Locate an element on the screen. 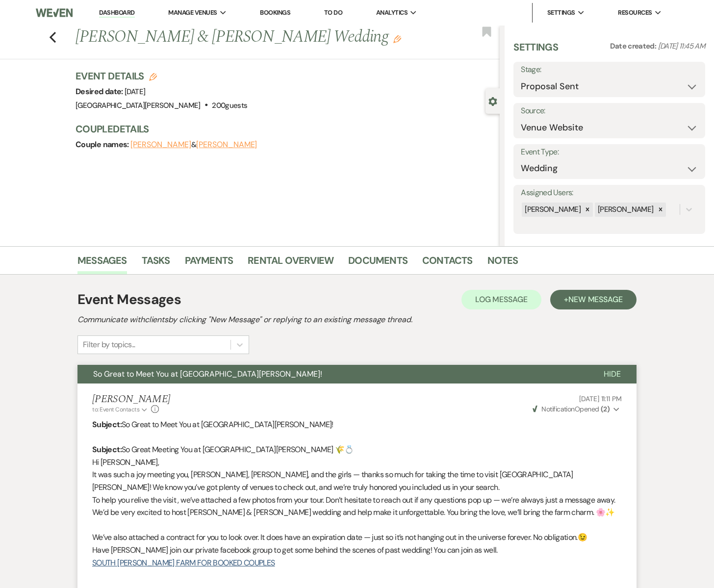 Image resolution: width=714 pixels, height=588 pixels. a: Bookings is located at coordinates (275, 13).